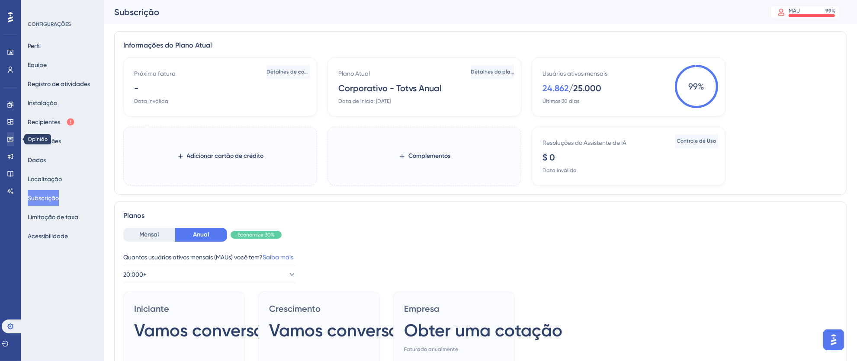  What do you see at coordinates (429, 156) in the screenshot?
I see `font: Complementos` at bounding box center [429, 156].